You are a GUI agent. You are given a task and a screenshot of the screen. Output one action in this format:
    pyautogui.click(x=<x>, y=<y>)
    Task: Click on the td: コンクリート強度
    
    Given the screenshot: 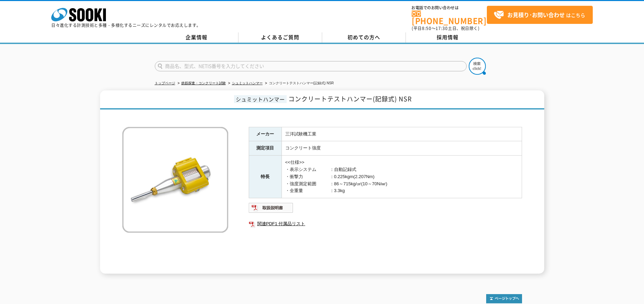 What is the action you would take?
    pyautogui.click(x=401, y=148)
    